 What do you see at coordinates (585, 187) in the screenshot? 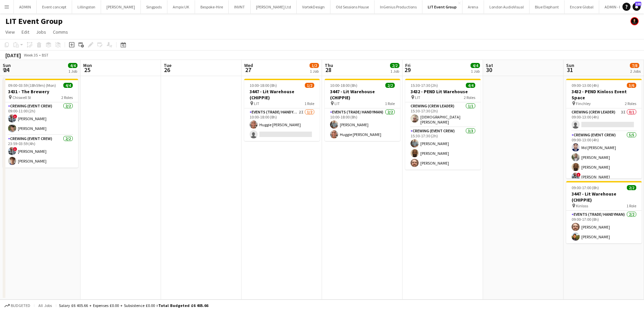
I see `span: 09:00-17:00 (8h)` at bounding box center [585, 187].